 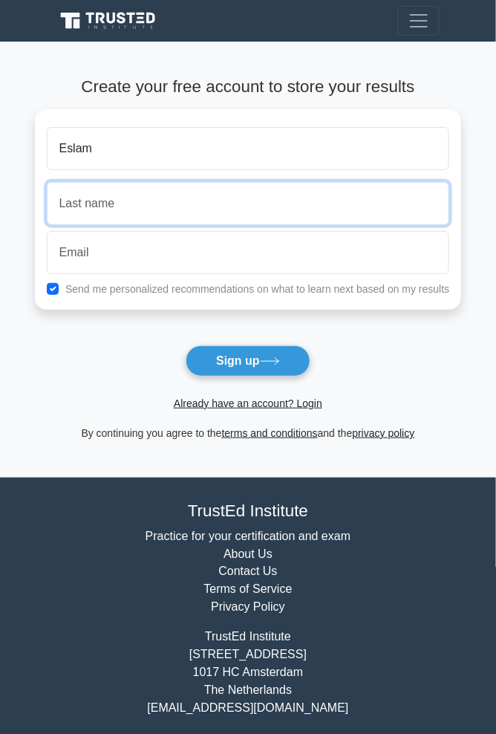 What do you see at coordinates (248, 87) in the screenshot?
I see `h4: Create your free account to store your results` at bounding box center [248, 87].